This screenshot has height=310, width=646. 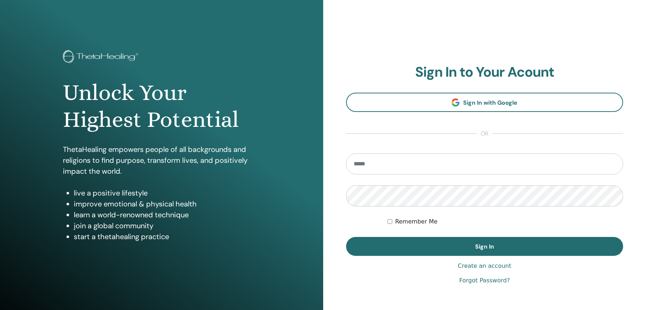 What do you see at coordinates (167, 193) in the screenshot?
I see `li: live a positive lifestyle` at bounding box center [167, 193].